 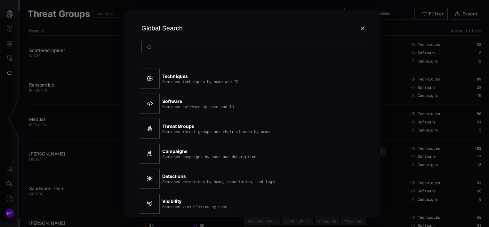 I want to click on div: Searches visibilities by name, so click(x=195, y=206).